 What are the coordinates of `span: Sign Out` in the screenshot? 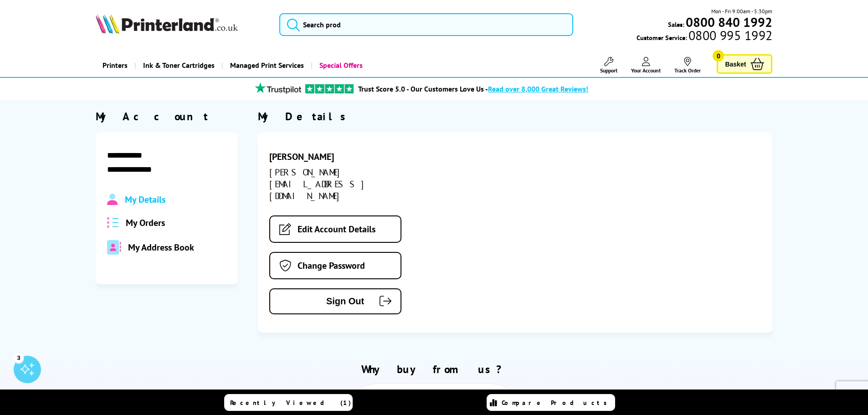 It's located at (324, 301).